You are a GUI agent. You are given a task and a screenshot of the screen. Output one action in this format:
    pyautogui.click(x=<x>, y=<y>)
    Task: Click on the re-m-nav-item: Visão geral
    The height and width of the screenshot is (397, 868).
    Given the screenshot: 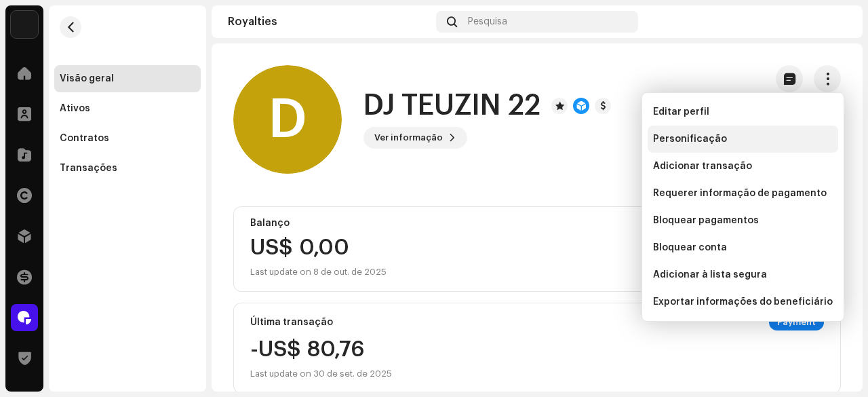 What is the action you would take?
    pyautogui.click(x=128, y=79)
    